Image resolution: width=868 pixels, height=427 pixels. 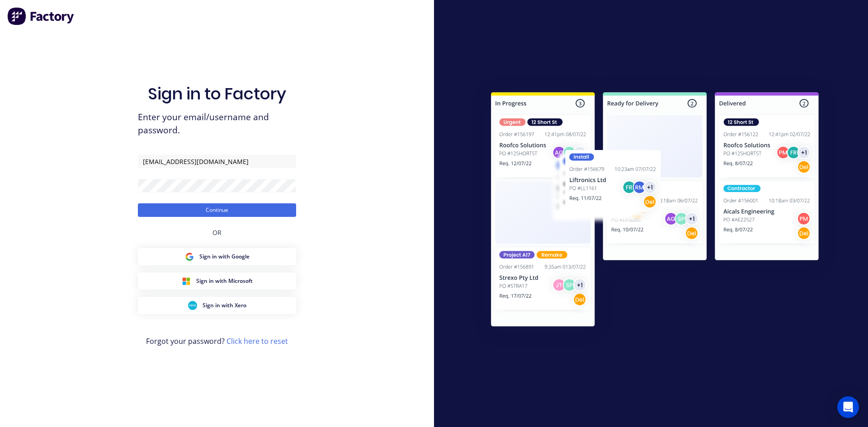 I want to click on img: Microsoft Sign in, so click(x=186, y=281).